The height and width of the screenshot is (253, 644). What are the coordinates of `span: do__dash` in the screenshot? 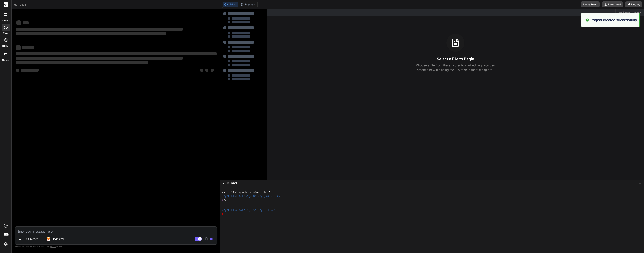 It's located at (22, 5).